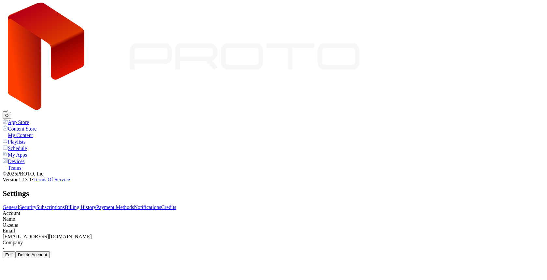 Image resolution: width=547 pixels, height=280 pixels. What do you see at coordinates (273, 193) in the screenshot?
I see `h2: Settings` at bounding box center [273, 193].